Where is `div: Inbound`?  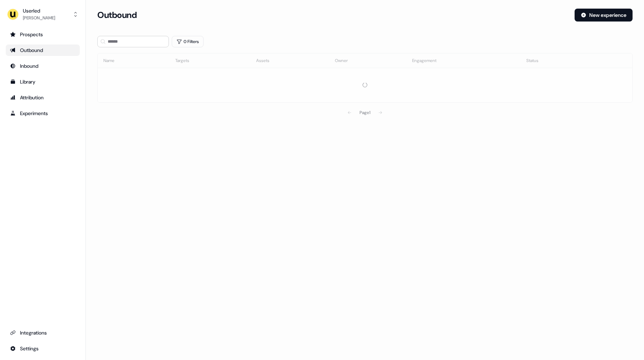 div: Inbound is located at coordinates (43, 66).